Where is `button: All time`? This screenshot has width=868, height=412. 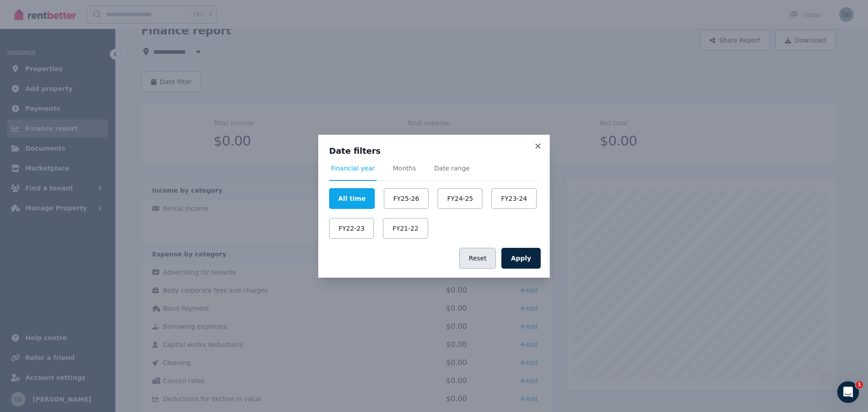 button: All time is located at coordinates (351, 198).